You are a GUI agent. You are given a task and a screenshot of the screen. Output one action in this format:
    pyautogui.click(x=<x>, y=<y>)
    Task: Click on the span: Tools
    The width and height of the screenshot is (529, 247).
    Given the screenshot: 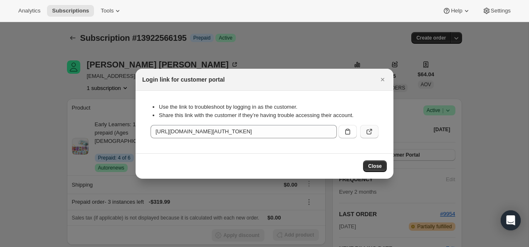 What is the action you would take?
    pyautogui.click(x=107, y=11)
    